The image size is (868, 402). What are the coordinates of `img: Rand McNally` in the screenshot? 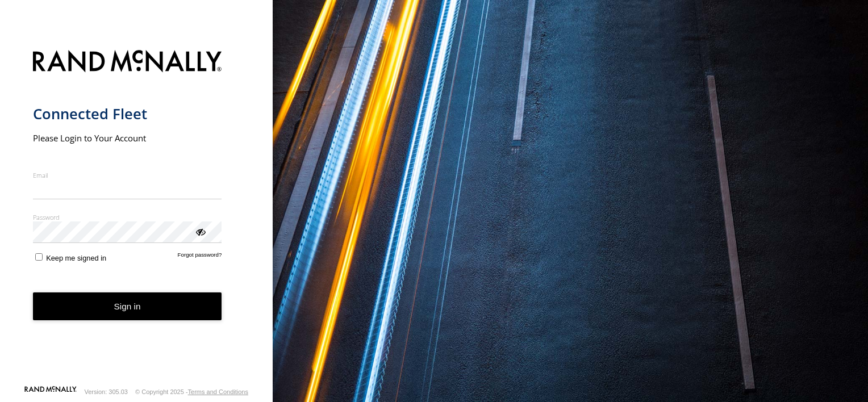 It's located at (127, 62).